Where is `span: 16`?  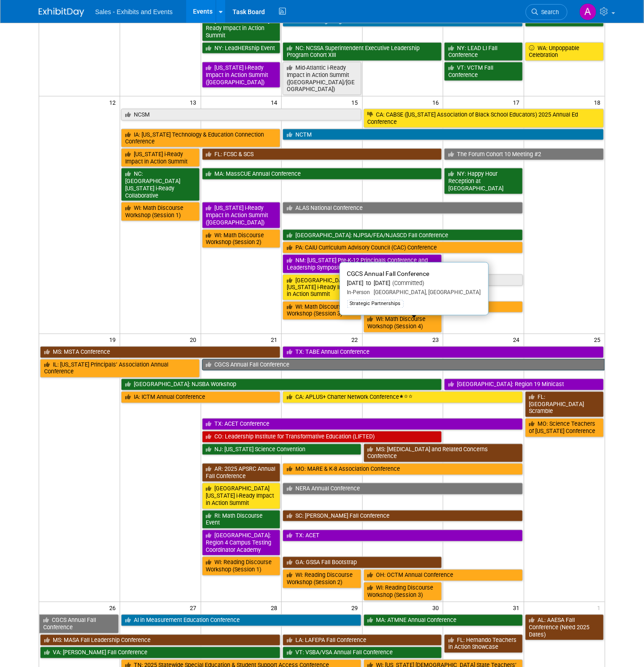
span: 16 is located at coordinates (437, 102).